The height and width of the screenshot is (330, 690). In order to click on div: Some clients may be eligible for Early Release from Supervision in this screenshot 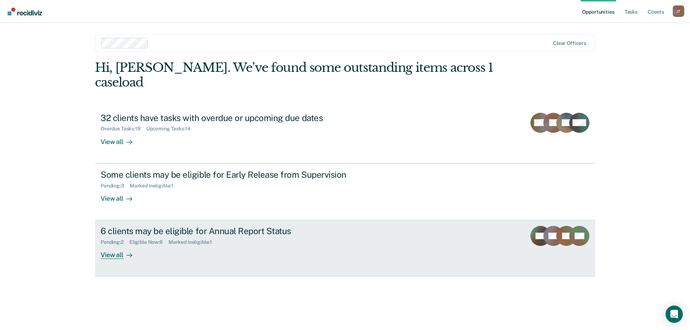, I will do `click(227, 175)`.